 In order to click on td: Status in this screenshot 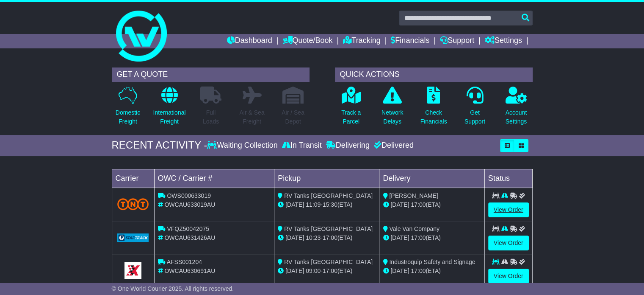, I will do `click(508, 178)`.